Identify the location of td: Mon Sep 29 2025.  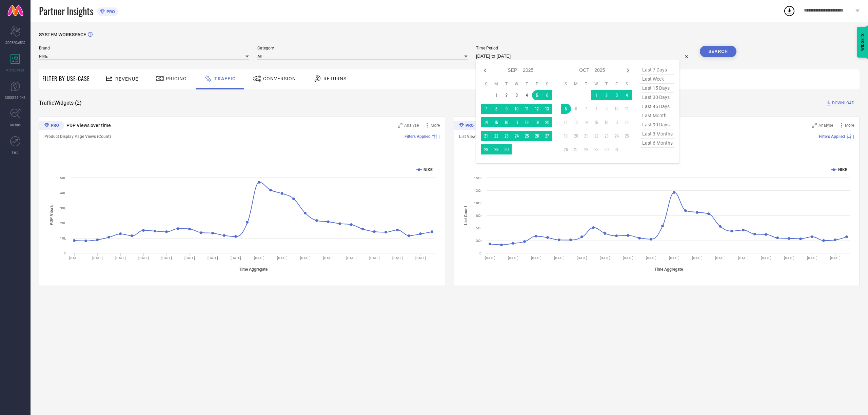
(496, 149).